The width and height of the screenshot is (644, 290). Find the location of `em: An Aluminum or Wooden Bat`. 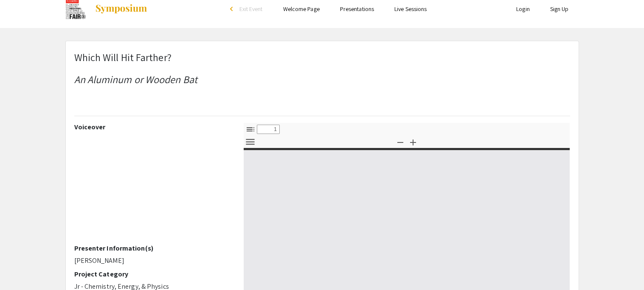

em: An Aluminum or Wooden Bat is located at coordinates (136, 79).